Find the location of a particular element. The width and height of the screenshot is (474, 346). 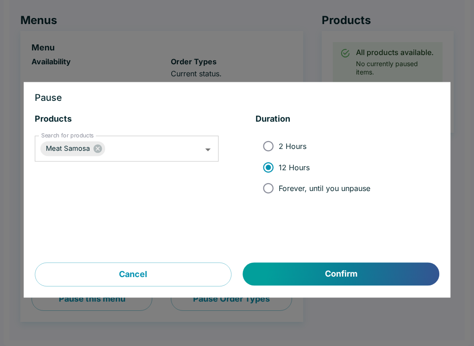

button: Open is located at coordinates (208, 150).